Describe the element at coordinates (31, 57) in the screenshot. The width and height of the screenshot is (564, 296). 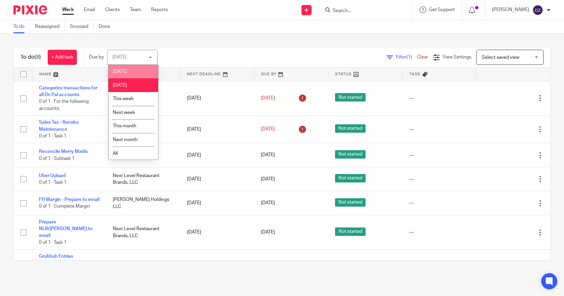
I see `h1: To do` at that location.